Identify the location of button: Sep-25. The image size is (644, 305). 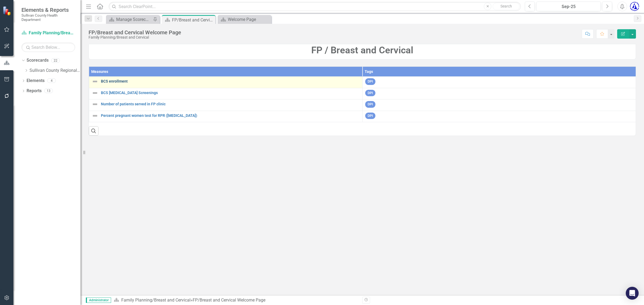
(569, 6).